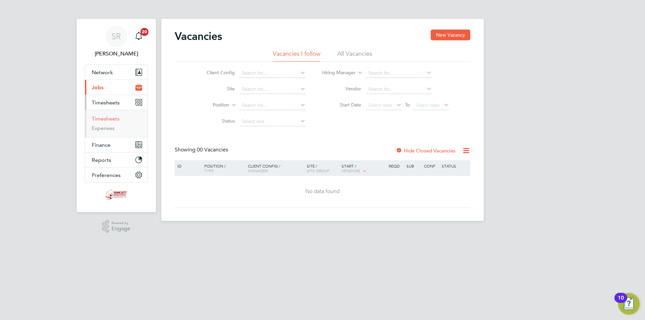  What do you see at coordinates (408, 105) in the screenshot?
I see `span: To` at bounding box center [408, 105].